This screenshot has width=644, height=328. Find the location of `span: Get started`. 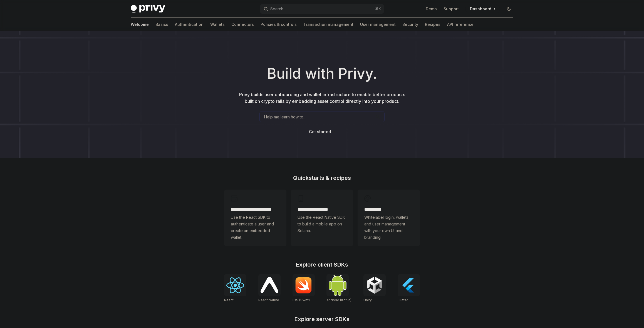

span: Get started is located at coordinates (320, 131).